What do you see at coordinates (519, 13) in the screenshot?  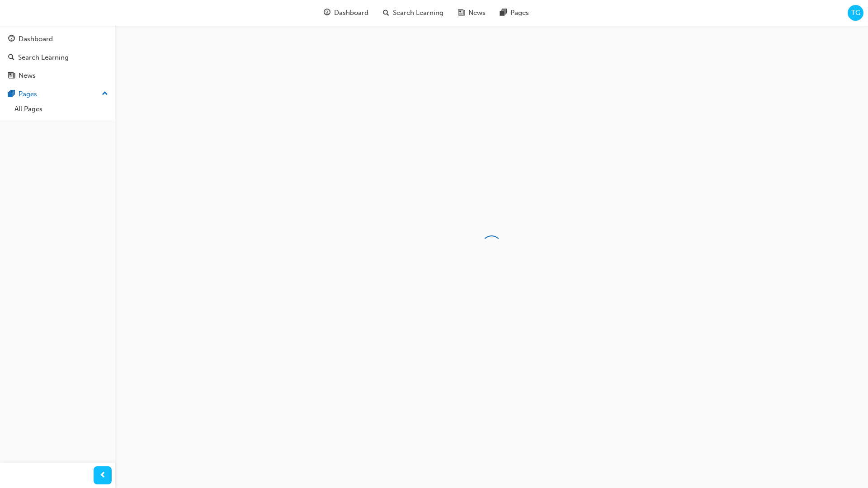 I see `span: Pages` at bounding box center [519, 13].